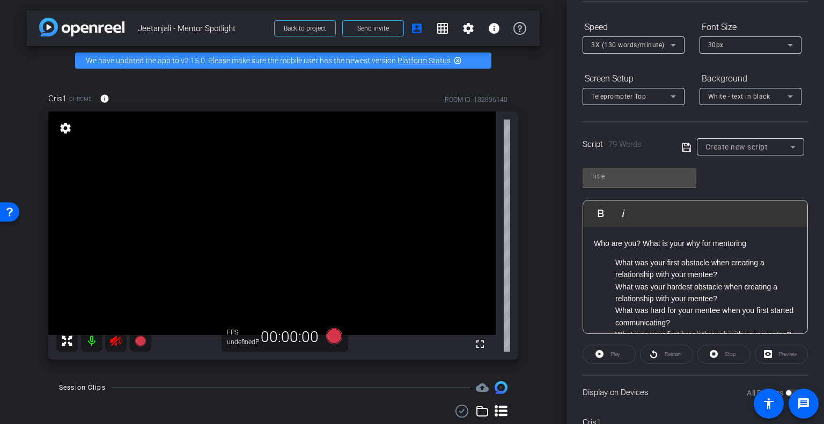  What do you see at coordinates (639, 176) in the screenshot?
I see `input: Title` at bounding box center [639, 176].